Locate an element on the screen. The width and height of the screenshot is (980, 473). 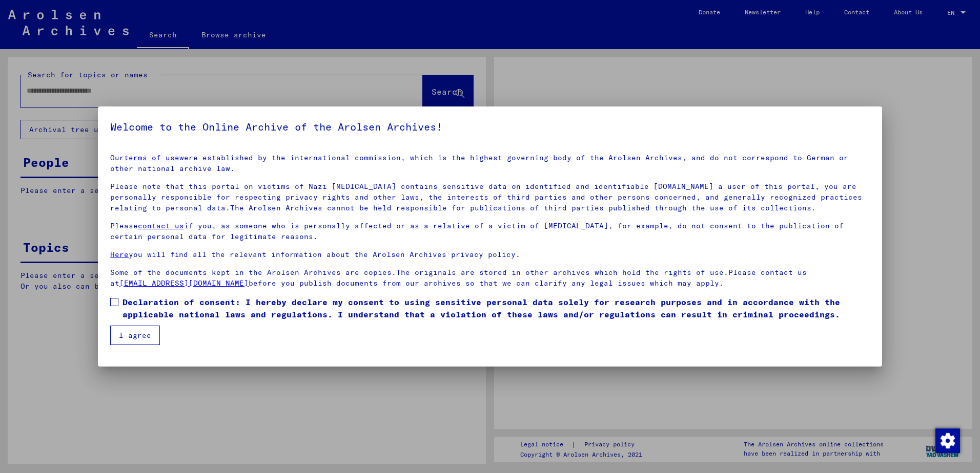
p: Our were established by the international commission, which is the highest governing body of the ... is located at coordinates (490, 163).